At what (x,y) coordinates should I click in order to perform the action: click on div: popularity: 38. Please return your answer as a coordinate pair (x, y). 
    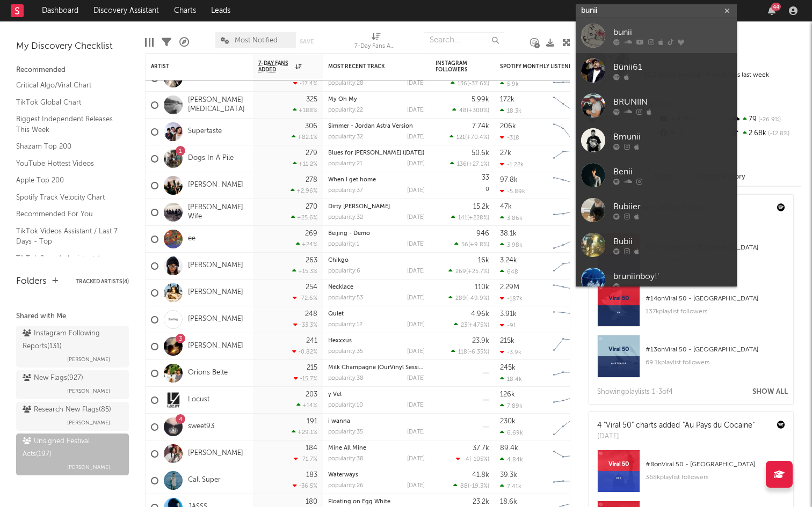
    Looking at the image, I should click on (346, 459).